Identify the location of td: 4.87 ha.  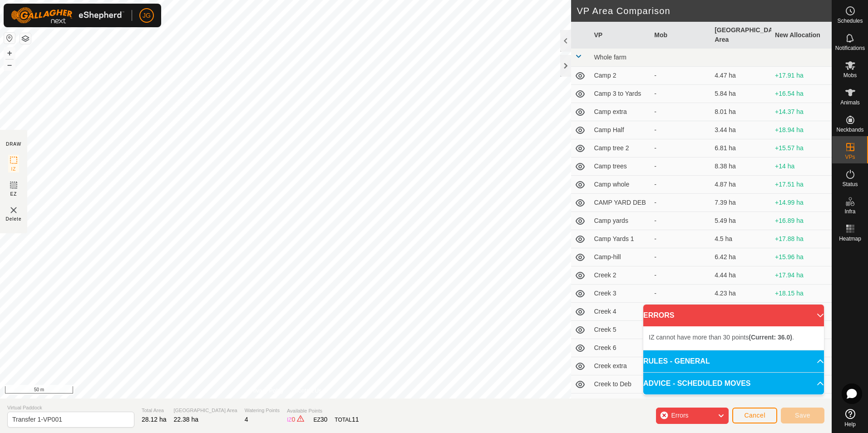
(740, 184).